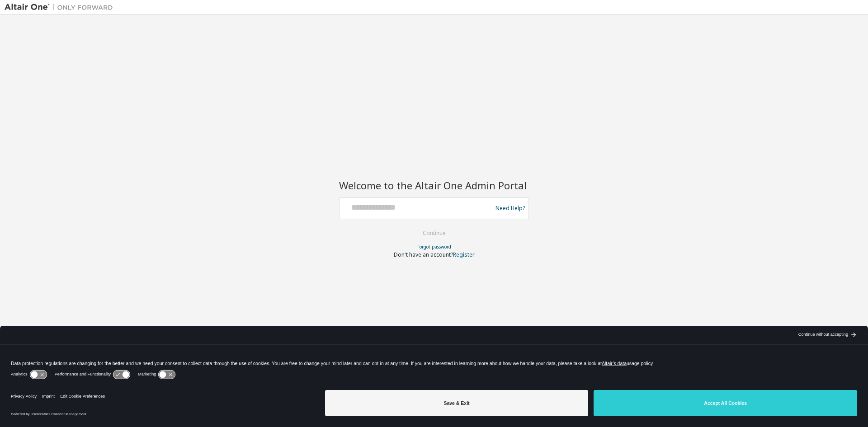 This screenshot has height=427, width=868. What do you see at coordinates (61, 7) in the screenshot?
I see `img: Altair One` at bounding box center [61, 7].